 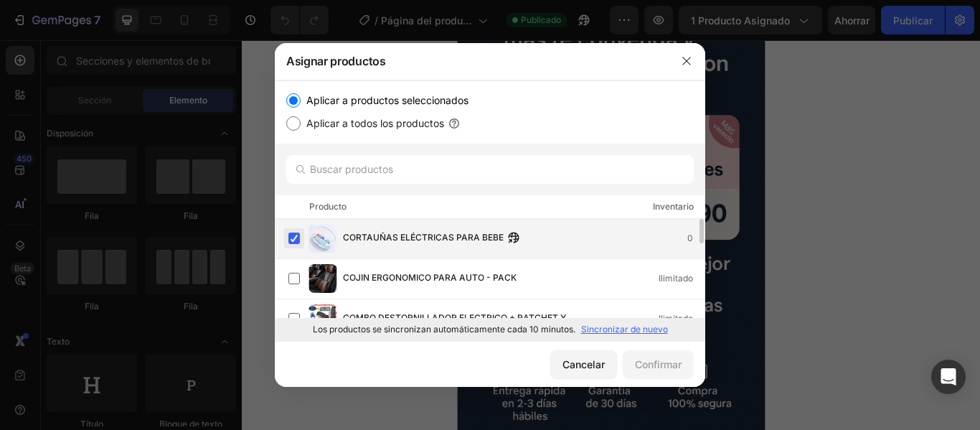 I want to click on div: Abrir Intercom Messenger, so click(x=948, y=376).